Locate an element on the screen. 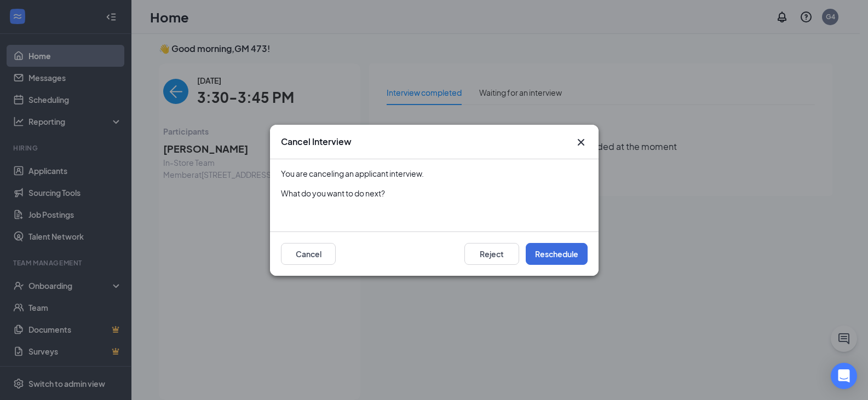 Image resolution: width=868 pixels, height=400 pixels. div: Open Intercom Messenger is located at coordinates (844, 376).